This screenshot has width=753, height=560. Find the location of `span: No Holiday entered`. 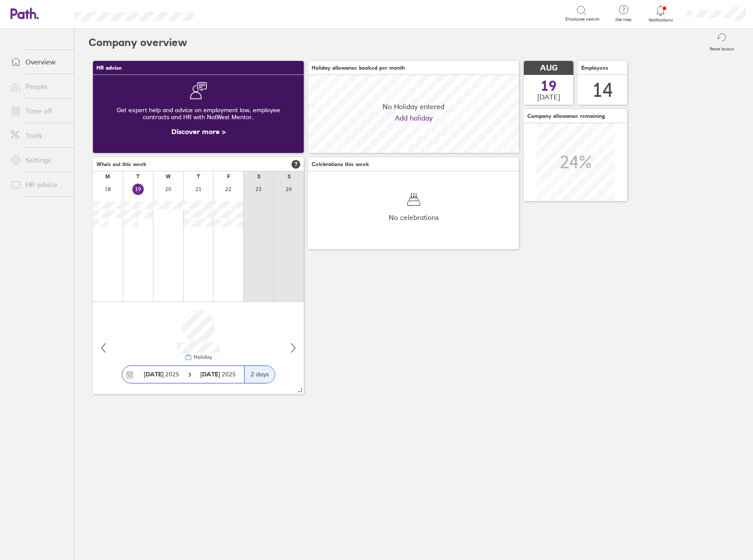

span: No Holiday entered is located at coordinates (414, 106).